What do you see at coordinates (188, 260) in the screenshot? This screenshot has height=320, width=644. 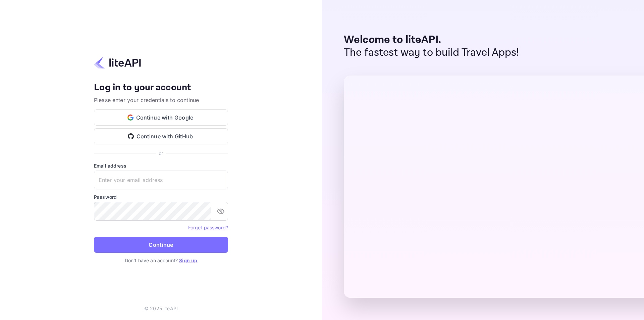 I see `a: Sign up` at bounding box center [188, 260].